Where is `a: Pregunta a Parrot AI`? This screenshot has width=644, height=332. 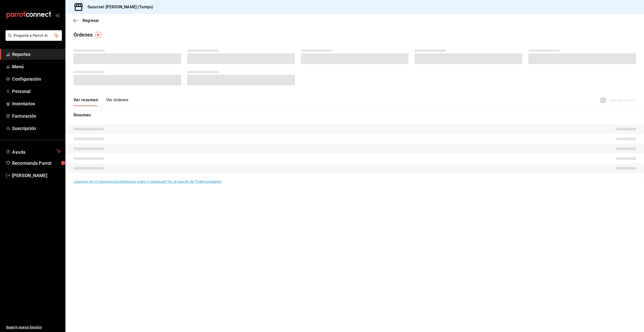
a: Pregunta a Parrot AI is located at coordinates (33, 39).